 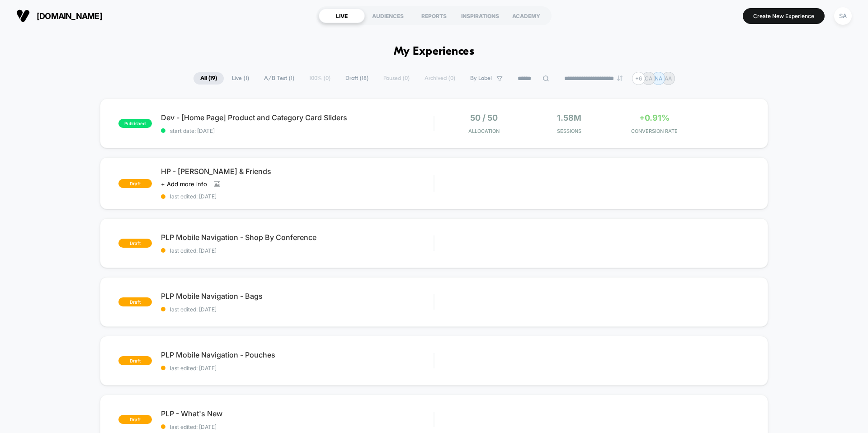 I want to click on div: LIVE, so click(x=342, y=16).